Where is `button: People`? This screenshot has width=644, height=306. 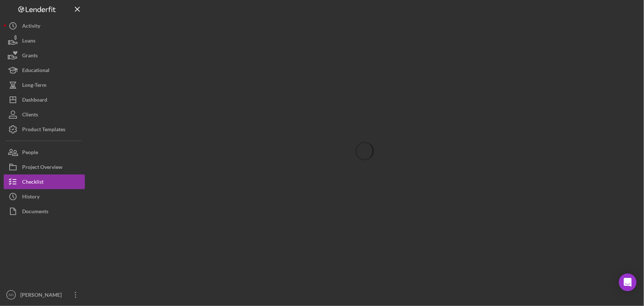
button: People is located at coordinates (44, 152).